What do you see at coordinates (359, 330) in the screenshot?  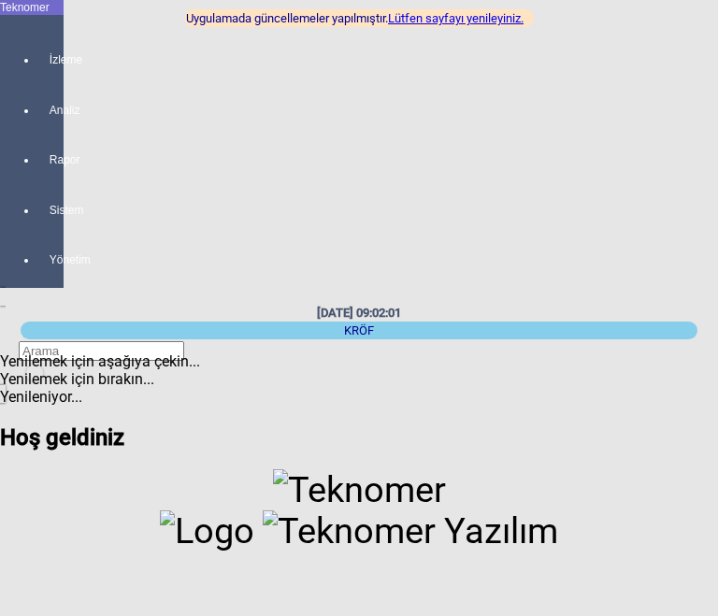 I see `div: KRÖF` at bounding box center [359, 330].